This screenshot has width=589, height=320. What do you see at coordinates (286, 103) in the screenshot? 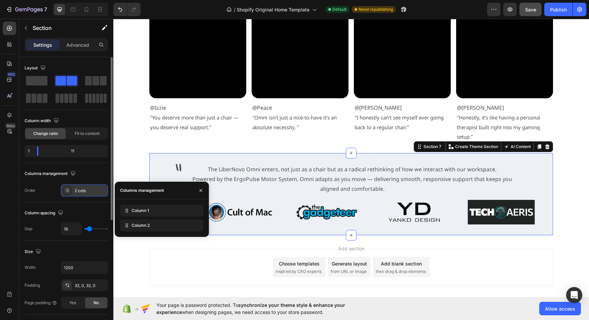
I see `span: "I honestly can't see myself ever going back to a regular chair."` at bounding box center [286, 103].